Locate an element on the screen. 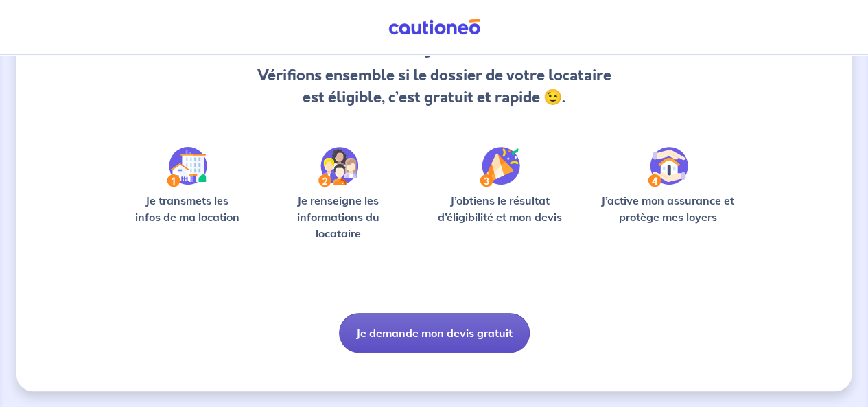 This screenshot has height=407, width=868. img: /static/90a569abe86eec82015bcaae536bd8e6/Step-1.svg is located at coordinates (186, 167).